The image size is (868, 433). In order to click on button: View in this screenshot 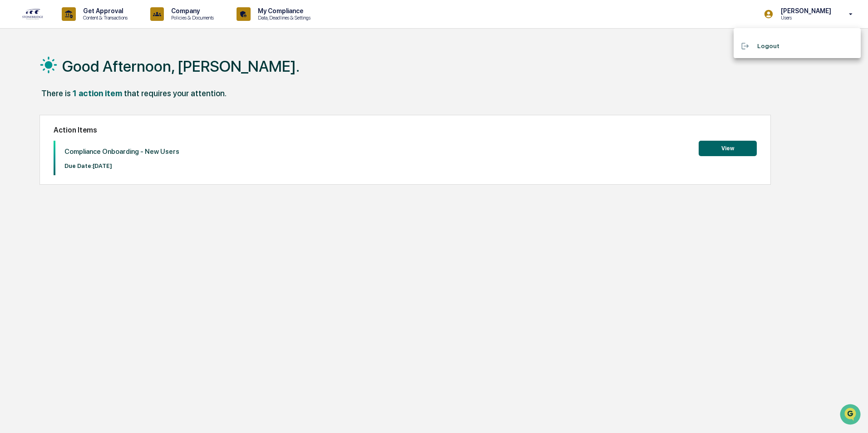, I will do `click(728, 148)`.